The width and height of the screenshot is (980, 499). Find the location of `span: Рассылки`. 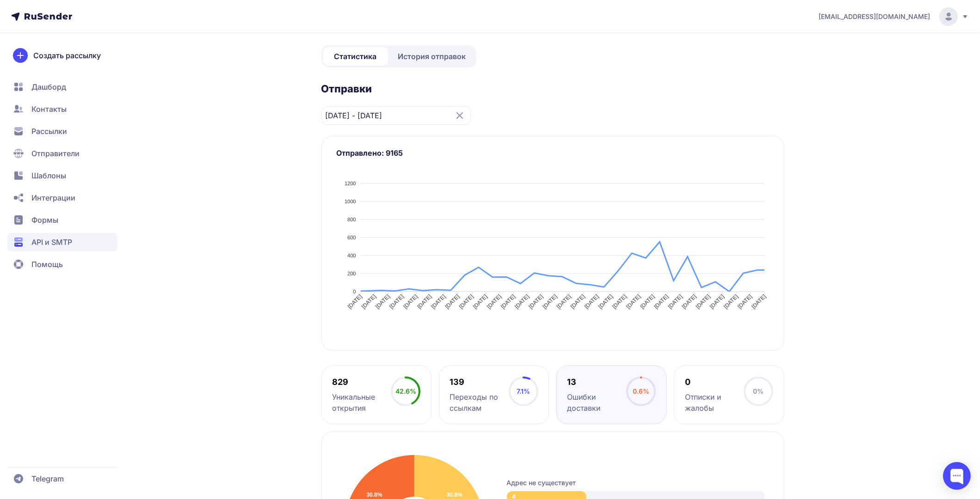

span: Рассылки is located at coordinates (49, 132).